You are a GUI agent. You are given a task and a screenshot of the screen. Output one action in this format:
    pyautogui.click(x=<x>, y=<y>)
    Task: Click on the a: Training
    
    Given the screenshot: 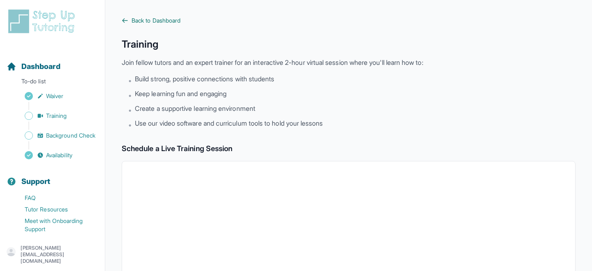 What is the action you would take?
    pyautogui.click(x=55, y=116)
    